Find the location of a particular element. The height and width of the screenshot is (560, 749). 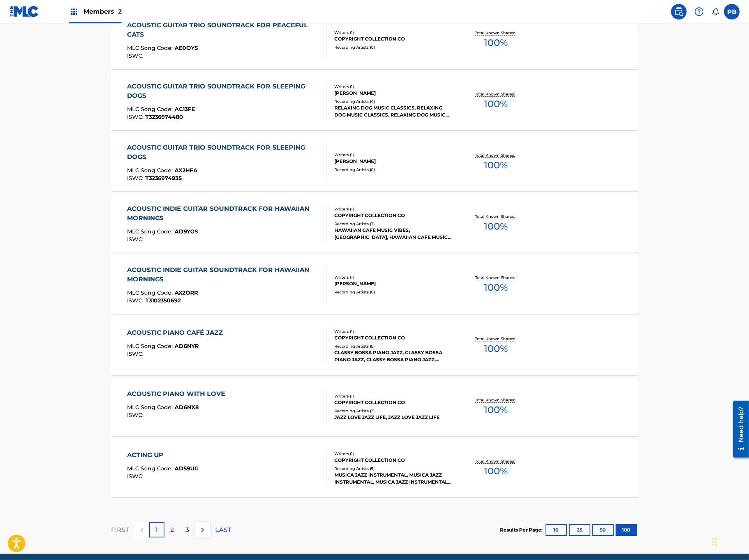

div: Recording Artists ( 5 ) is located at coordinates (393, 469).